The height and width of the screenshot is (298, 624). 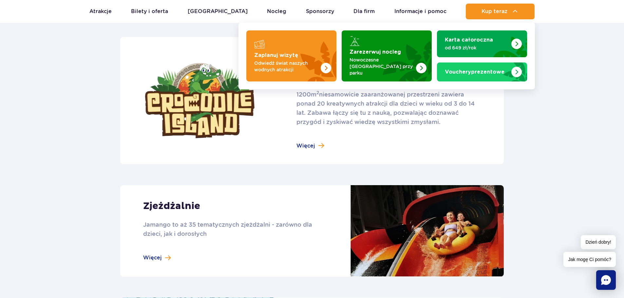 I want to click on a: Zaplanuj wizytę, so click(x=291, y=56).